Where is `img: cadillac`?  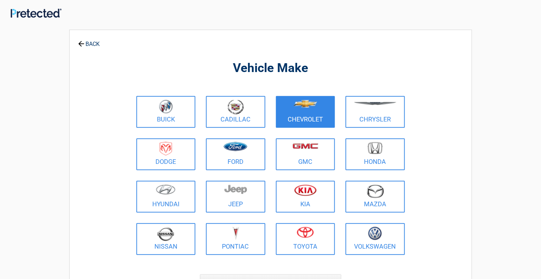 img: cadillac is located at coordinates (236, 107).